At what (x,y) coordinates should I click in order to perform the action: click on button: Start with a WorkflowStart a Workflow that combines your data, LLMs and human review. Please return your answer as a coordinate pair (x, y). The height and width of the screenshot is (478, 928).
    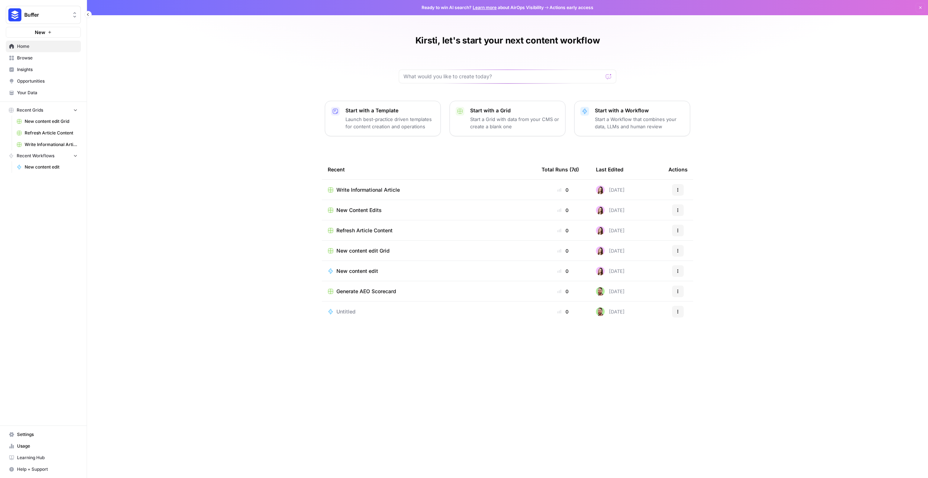
    Looking at the image, I should click on (632, 119).